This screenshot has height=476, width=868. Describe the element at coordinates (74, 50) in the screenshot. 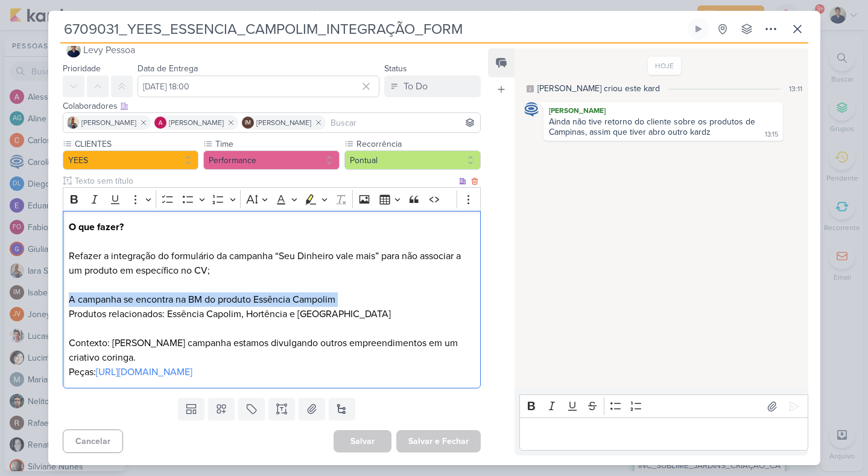

I see `img: Levy Pessoa` at that location.